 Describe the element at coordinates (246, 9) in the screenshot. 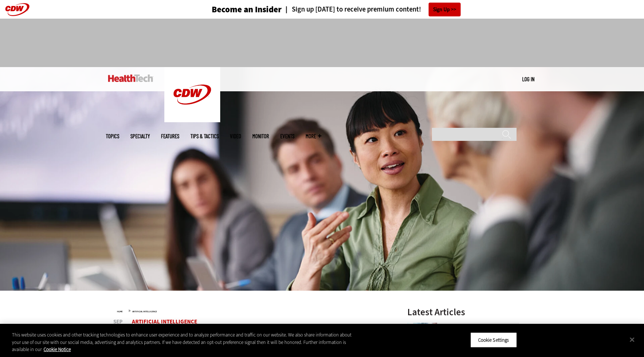

I see `h3: Become an Insider` at that location.